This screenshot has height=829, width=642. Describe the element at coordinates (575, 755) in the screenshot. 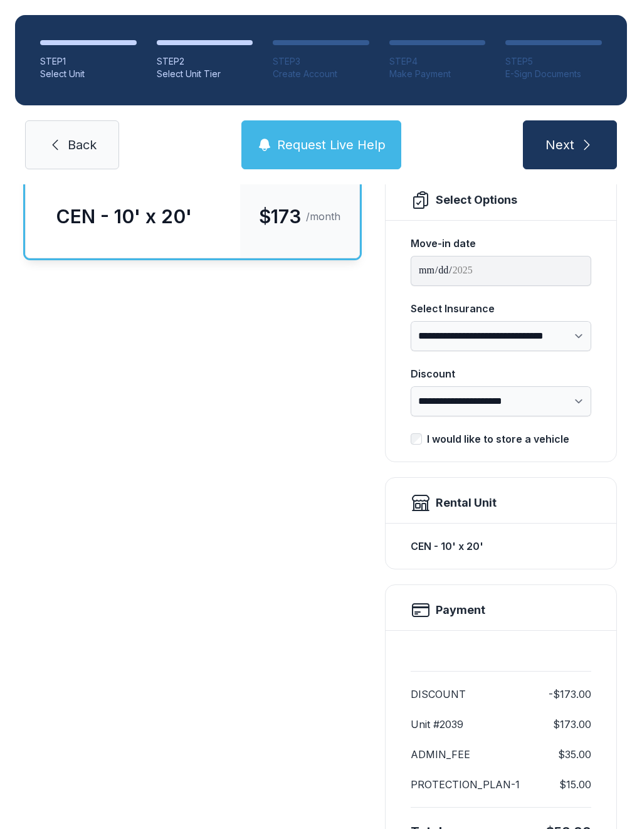

I see `dd: $35.00` at that location.